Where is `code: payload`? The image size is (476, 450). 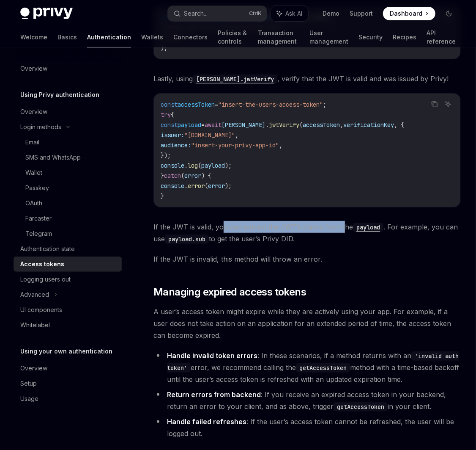
code: payload is located at coordinates (368, 227).